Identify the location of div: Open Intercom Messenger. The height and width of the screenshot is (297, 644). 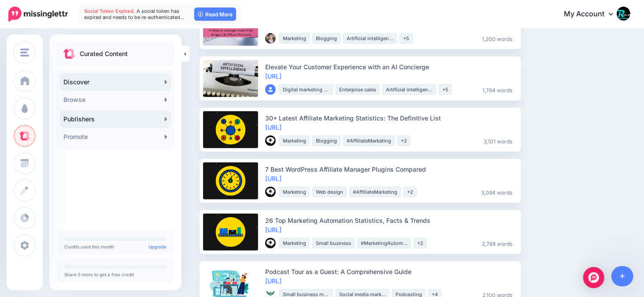
(594, 278).